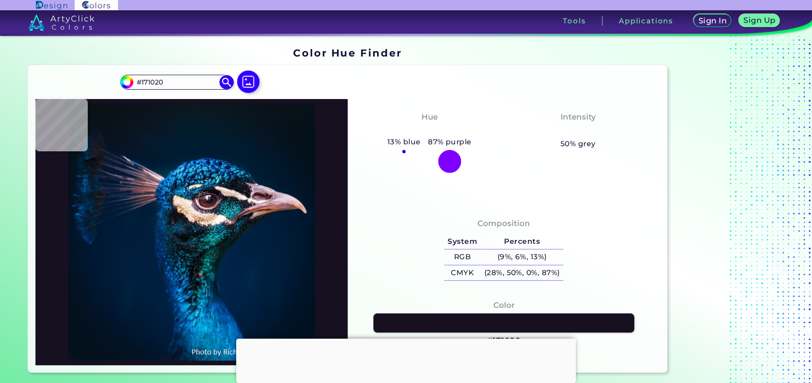  Describe the element at coordinates (759, 20) in the screenshot. I see `h5: Sign Up` at that location.